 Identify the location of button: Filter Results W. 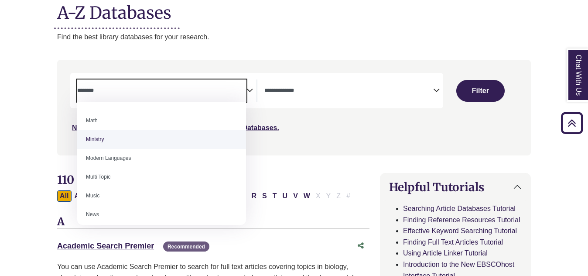
(307, 196).